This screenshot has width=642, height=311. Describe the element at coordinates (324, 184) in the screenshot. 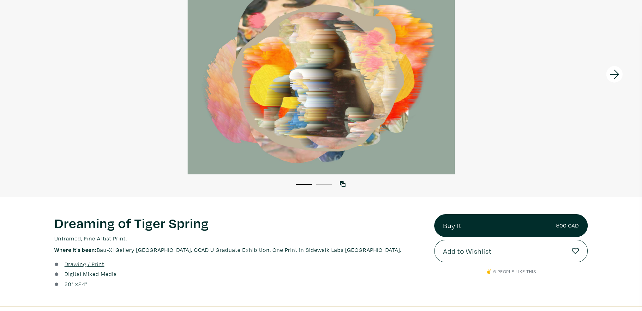

I see `button: 2 of 2` at that location.